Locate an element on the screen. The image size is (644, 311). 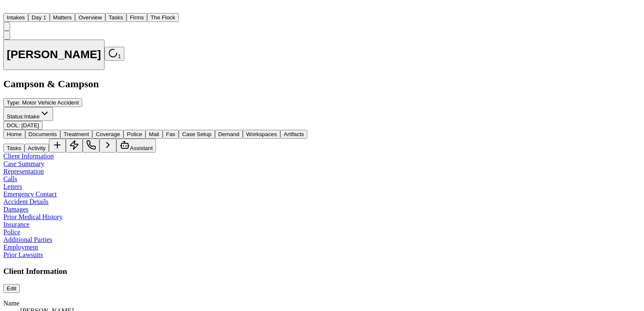
span: Emergency Contact is located at coordinates (30, 194).